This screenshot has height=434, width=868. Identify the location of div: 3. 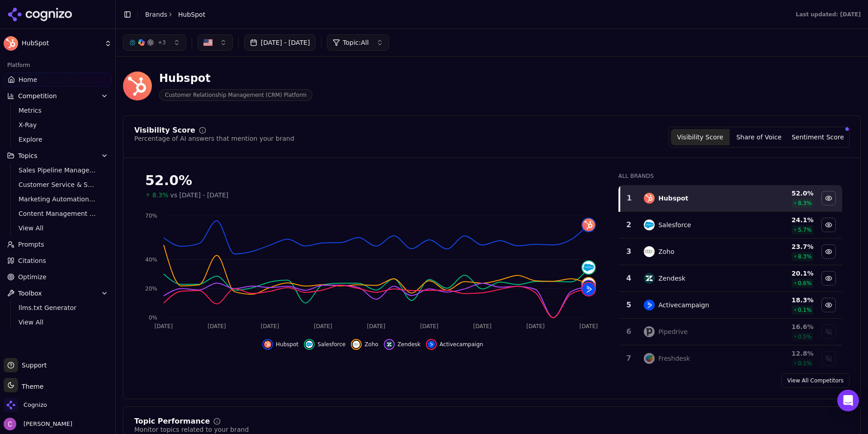
(629, 251).